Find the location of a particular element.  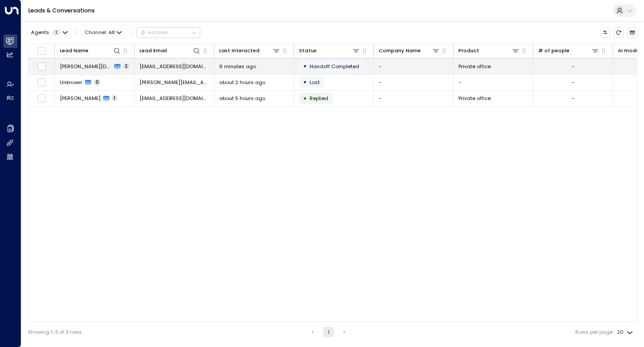

span: Hector Vidal is located at coordinates (80, 98).